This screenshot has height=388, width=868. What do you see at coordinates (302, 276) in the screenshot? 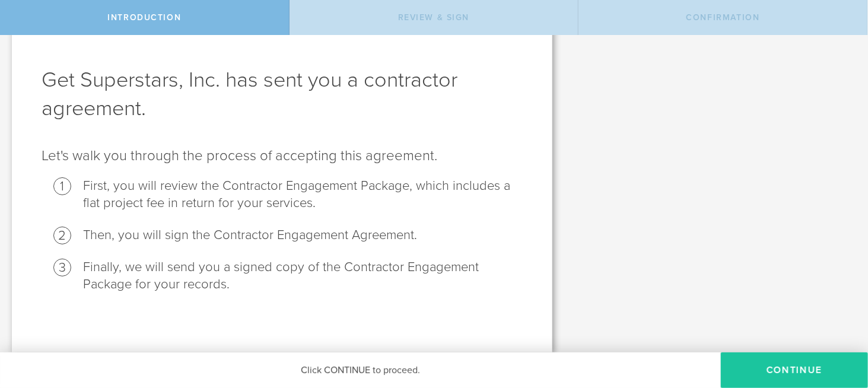
I see `li: Finally, we will send you a signed copy of the Contractor Engagement Package for your records.` at bounding box center [302, 276].